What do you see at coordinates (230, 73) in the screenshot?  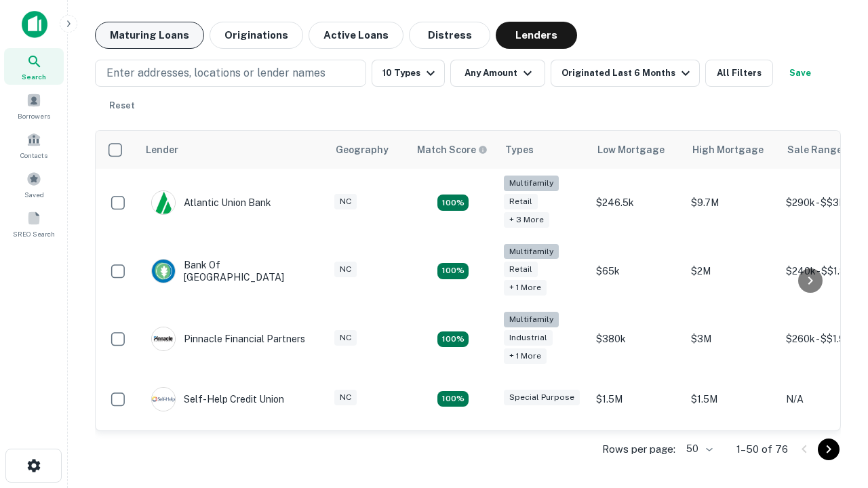 I see `button: Enter addresses, locations or lender names` at bounding box center [230, 73].